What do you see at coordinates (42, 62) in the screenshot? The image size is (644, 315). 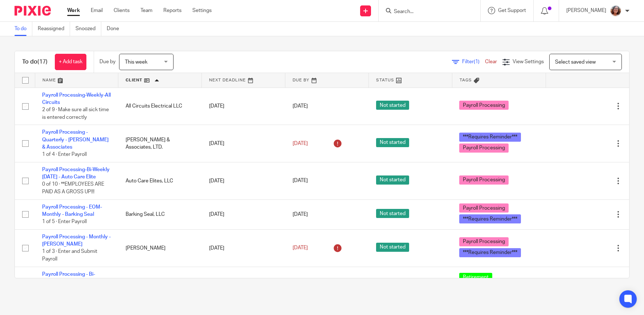 I see `span: (17)` at bounding box center [42, 62].